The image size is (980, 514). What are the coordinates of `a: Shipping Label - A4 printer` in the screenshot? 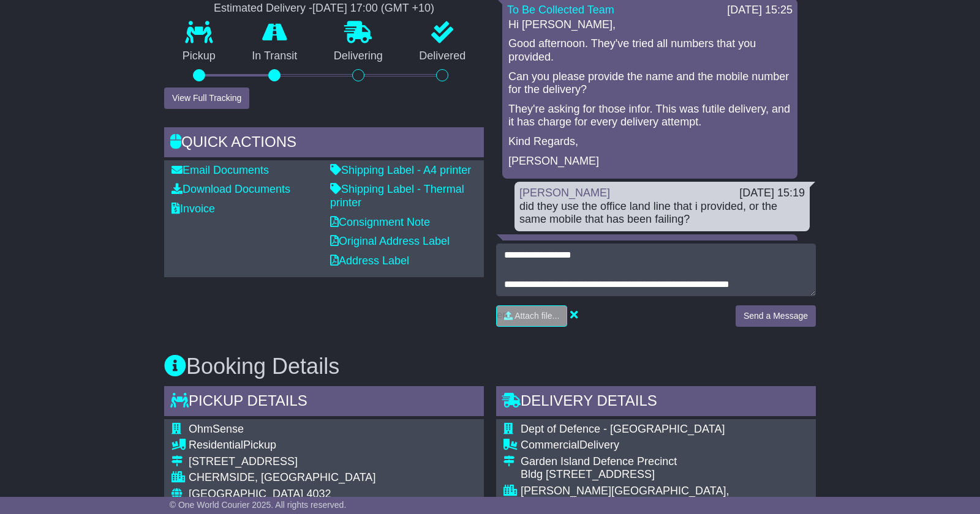 It's located at (400, 170).